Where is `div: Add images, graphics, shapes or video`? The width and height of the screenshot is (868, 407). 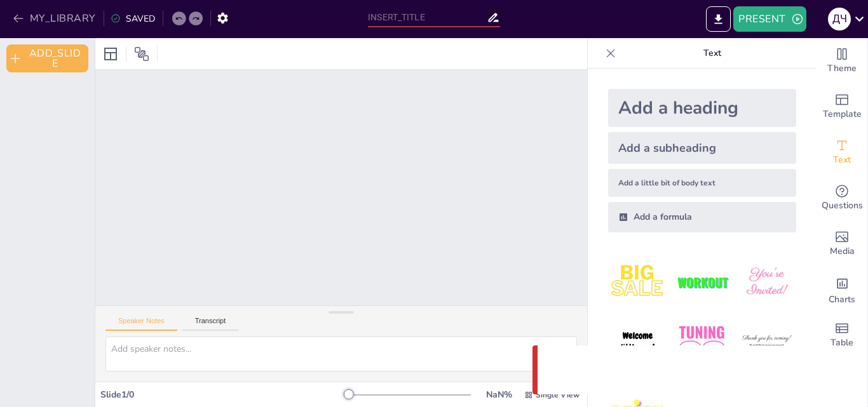
div: Add images, graphics, shapes or video is located at coordinates (842, 244).